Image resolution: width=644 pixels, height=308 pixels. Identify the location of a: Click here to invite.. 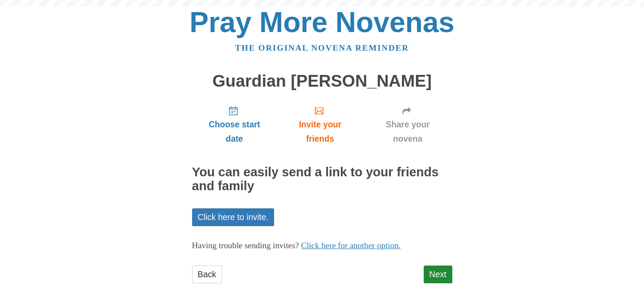
(234, 217).